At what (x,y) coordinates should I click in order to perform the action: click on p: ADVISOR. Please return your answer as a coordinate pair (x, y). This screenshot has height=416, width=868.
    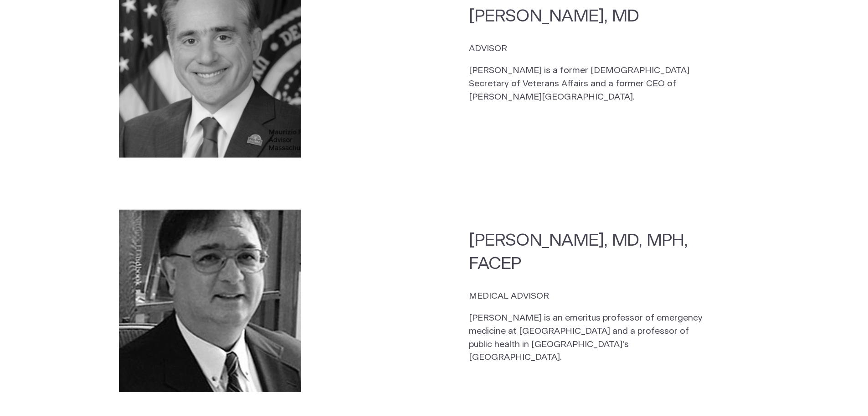
    Looking at the image, I should click on (592, 49).